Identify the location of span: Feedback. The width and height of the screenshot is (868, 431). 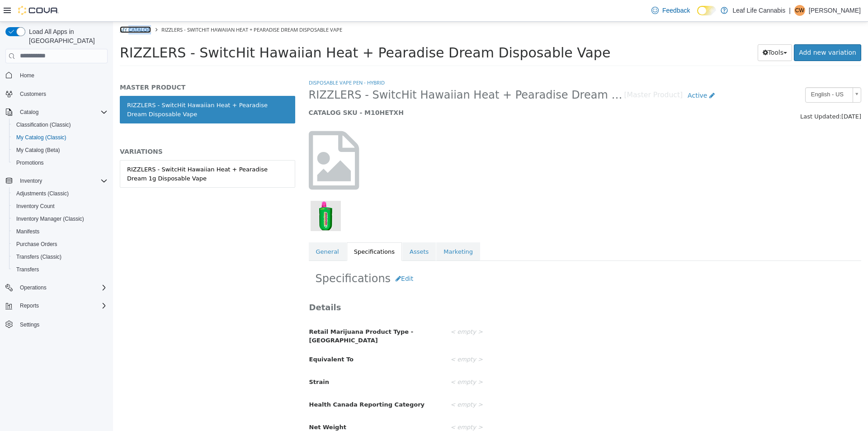
(676, 10).